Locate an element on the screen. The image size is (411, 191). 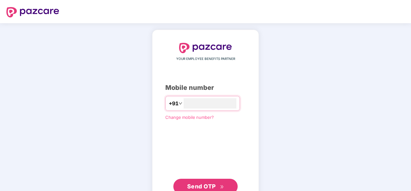
span: double-right is located at coordinates (222, 187).